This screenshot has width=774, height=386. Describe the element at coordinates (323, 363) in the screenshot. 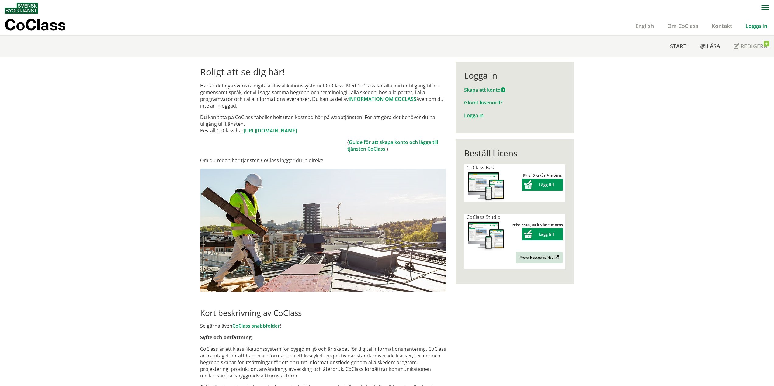

I see `p: CoClass är ett klassifikationssystem för byggd miljö och är skapat för digital informationshanter...` at that location.